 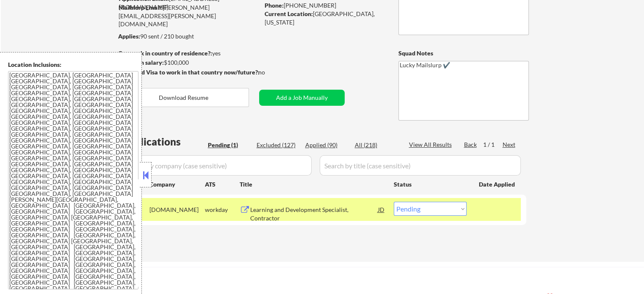 What do you see at coordinates (270, 73) in the screenshot?
I see `div: no` at bounding box center [270, 73].